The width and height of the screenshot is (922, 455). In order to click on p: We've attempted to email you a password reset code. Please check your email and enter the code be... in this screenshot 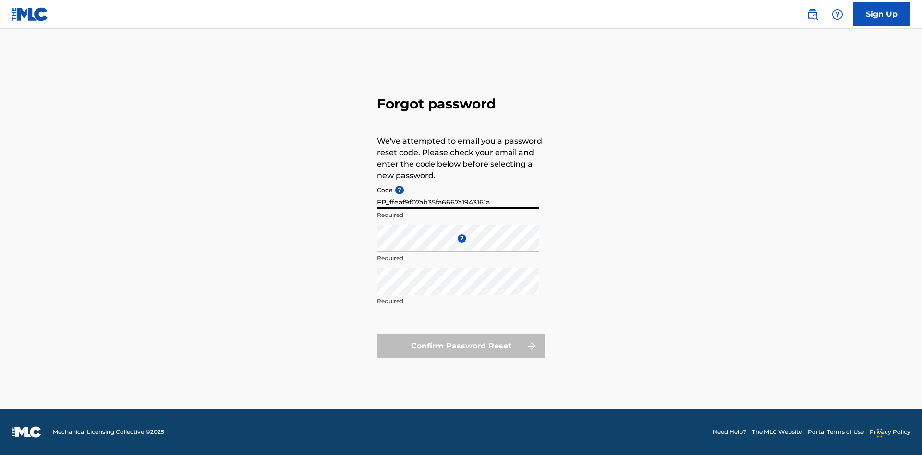, I will do `click(461, 158)`.